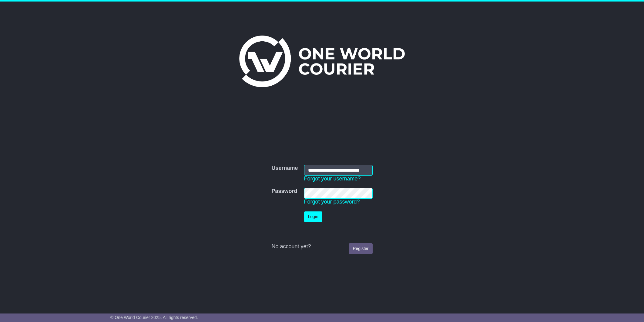  I want to click on label: Password, so click(284, 191).